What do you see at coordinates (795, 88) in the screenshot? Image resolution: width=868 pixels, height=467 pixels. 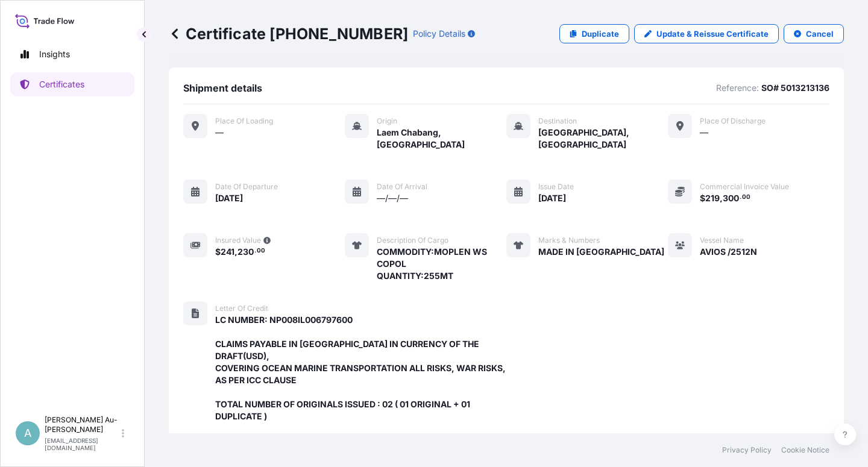 I see `p: SO# 5013213136` at bounding box center [795, 88].